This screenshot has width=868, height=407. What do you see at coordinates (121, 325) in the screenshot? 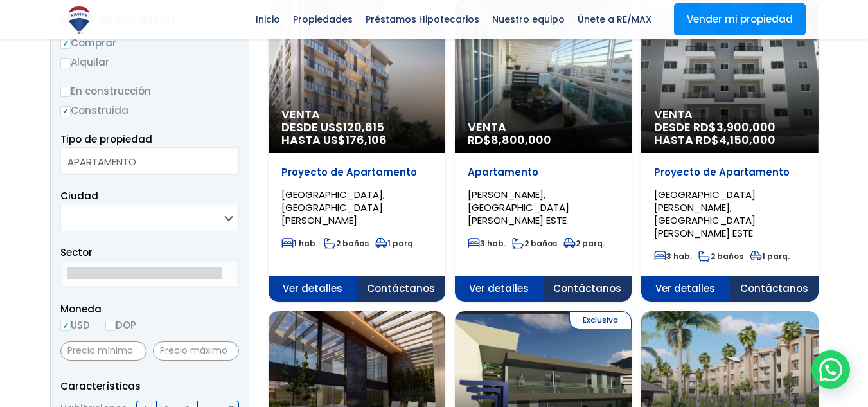
I see `label: DOP` at bounding box center [121, 325].